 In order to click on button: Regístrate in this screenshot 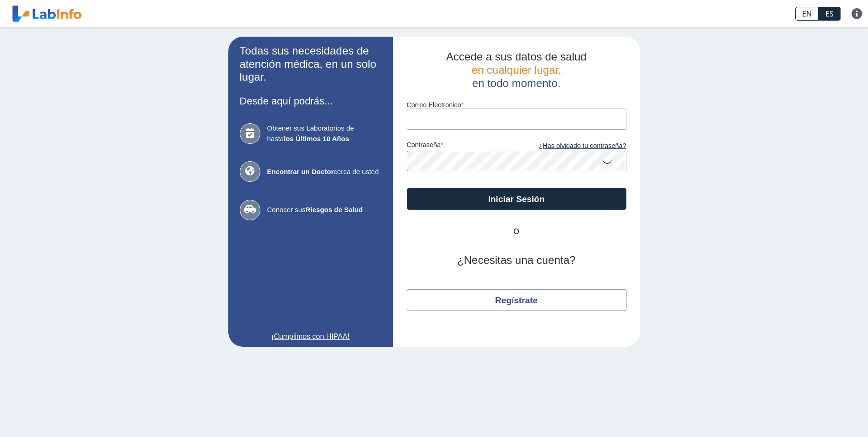, I will do `click(516, 300)`.